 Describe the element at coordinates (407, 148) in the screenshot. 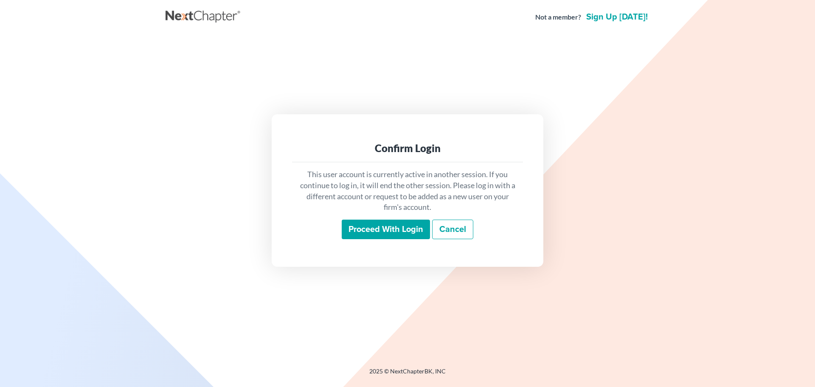

I see `div: Confirm Login` at that location.